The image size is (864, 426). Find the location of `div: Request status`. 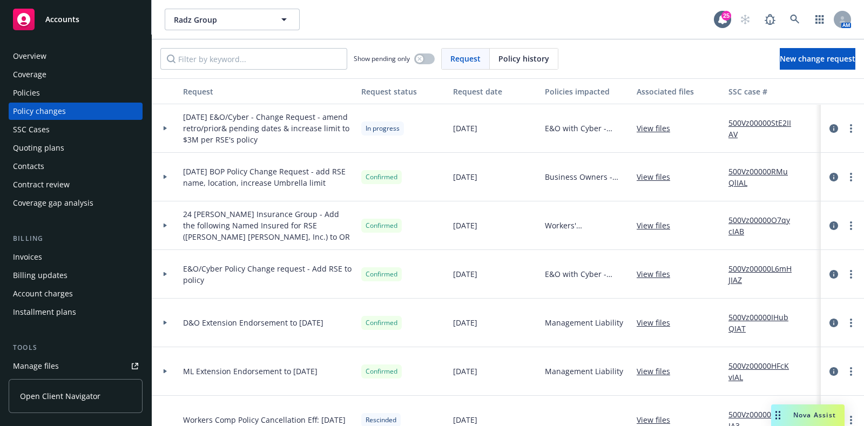

div: Request status is located at coordinates (403, 91).